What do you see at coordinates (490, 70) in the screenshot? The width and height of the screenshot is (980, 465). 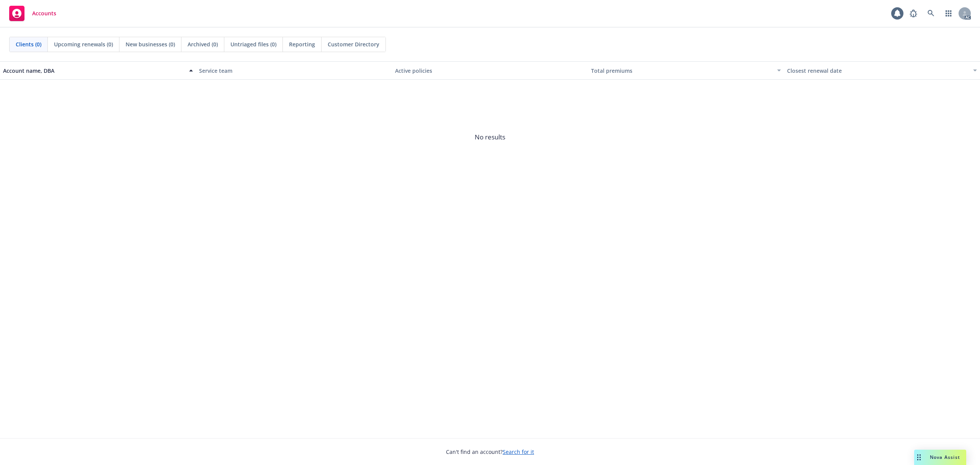 I see `button: Active policies` at bounding box center [490, 70].